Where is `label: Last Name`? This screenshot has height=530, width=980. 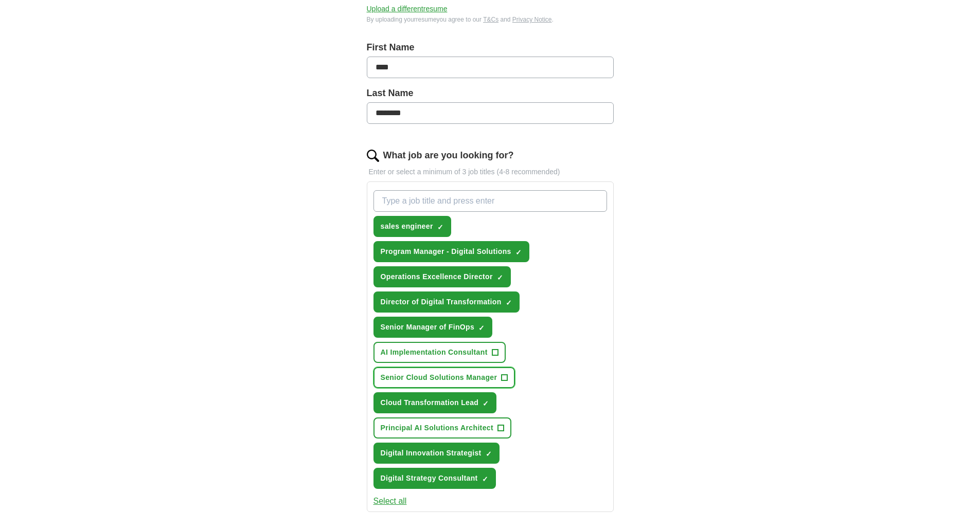
label: Last Name is located at coordinates (490, 93).